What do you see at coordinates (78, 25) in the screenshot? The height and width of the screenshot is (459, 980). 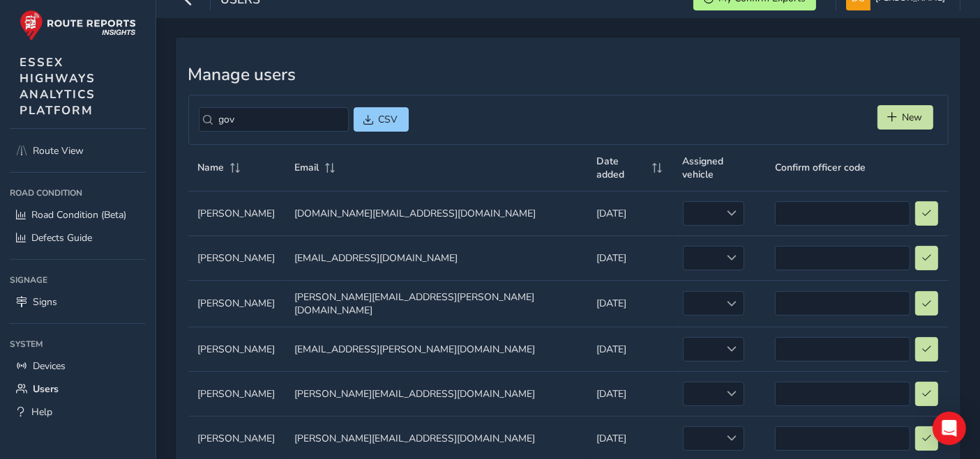 I see `img: rr logo` at bounding box center [78, 25].